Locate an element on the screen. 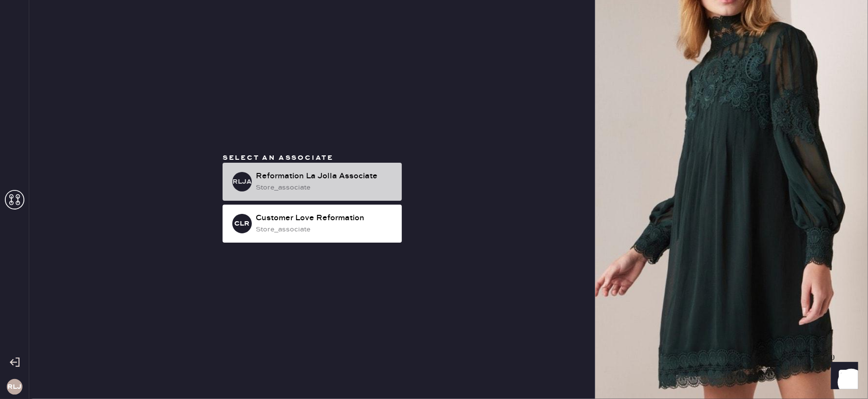 This screenshot has height=399, width=868. h3: RLJA is located at coordinates (242, 182).